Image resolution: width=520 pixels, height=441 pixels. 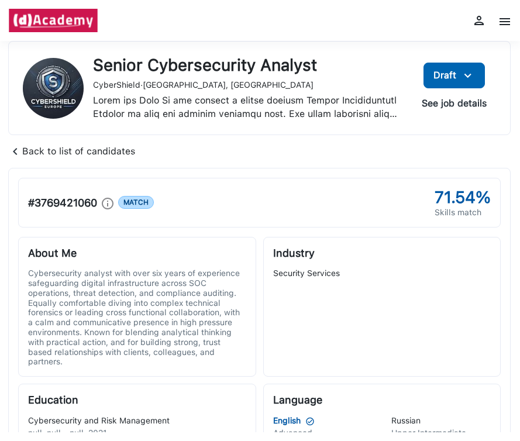 What do you see at coordinates (382, 253) in the screenshot?
I see `div: Industry` at bounding box center [382, 253].